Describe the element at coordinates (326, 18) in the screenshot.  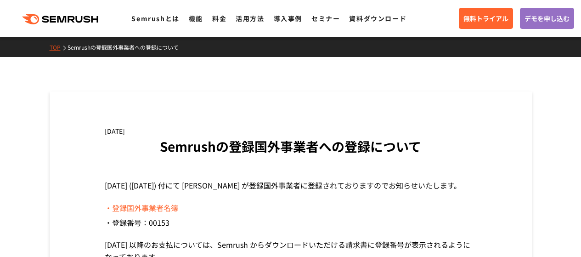
I see `a: セミナー` at that location.